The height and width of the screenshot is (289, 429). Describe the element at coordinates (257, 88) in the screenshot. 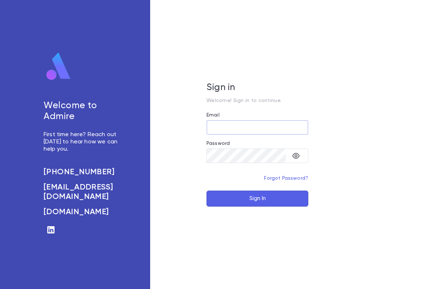

I see `h5: Sign in` at that location.